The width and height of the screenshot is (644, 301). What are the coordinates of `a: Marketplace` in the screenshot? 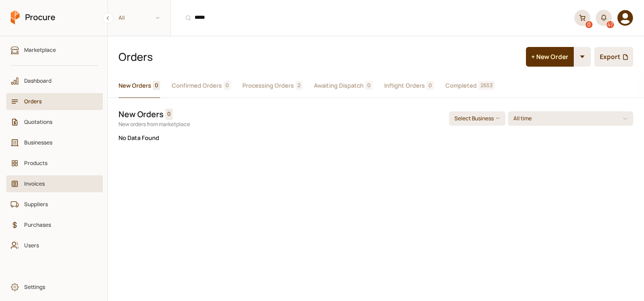 It's located at (54, 50).